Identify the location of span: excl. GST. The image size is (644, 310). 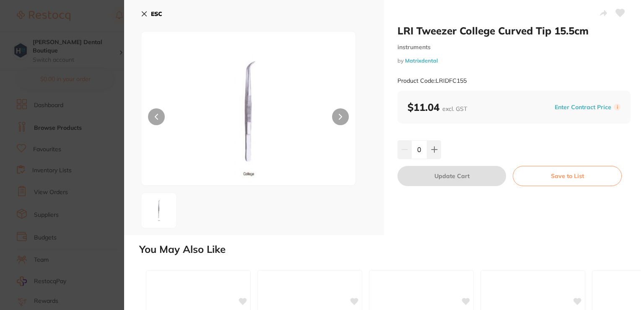
(455, 109).